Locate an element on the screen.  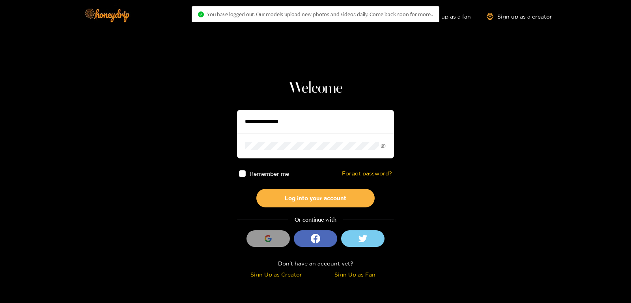
div: Or continue with is located at coordinates (316, 219).